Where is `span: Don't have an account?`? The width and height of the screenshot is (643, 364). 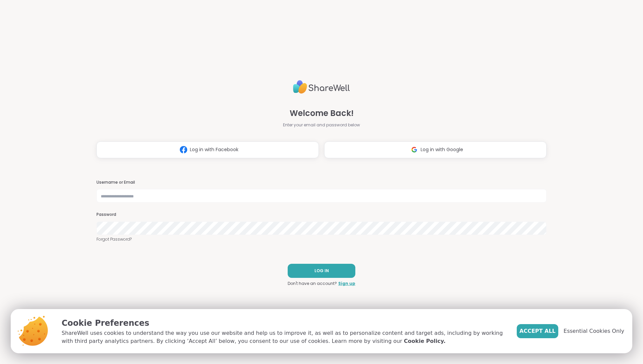
span: Don't have an account? is located at coordinates (312, 283).